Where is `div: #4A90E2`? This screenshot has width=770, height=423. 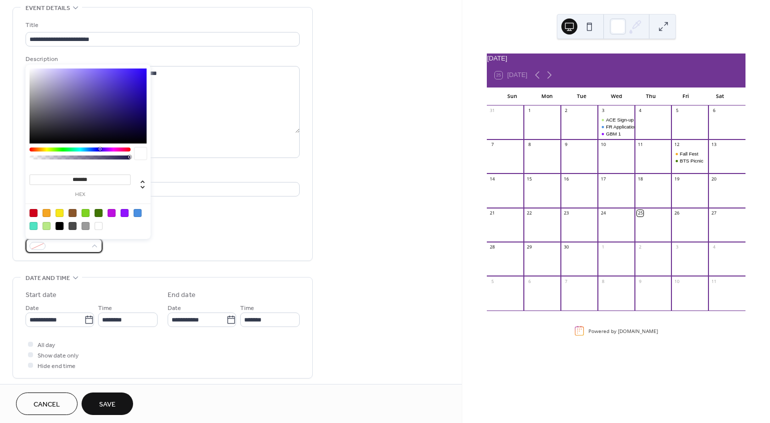 div: #4A90E2 is located at coordinates (138, 213).